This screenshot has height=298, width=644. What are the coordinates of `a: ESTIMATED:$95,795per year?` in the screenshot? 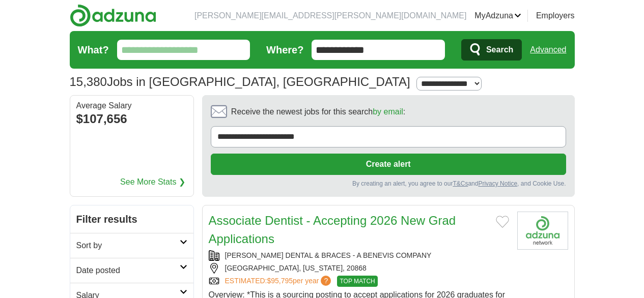 It's located at (279, 281).